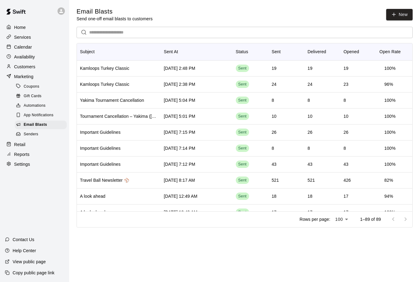 The height and width of the screenshot is (282, 420). I want to click on span: Email Blasts, so click(35, 125).